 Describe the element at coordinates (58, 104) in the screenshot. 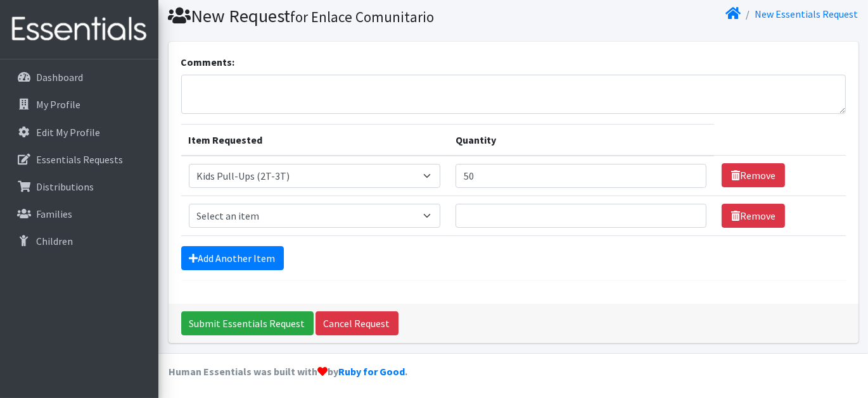

I see `p: My Profile` at that location.